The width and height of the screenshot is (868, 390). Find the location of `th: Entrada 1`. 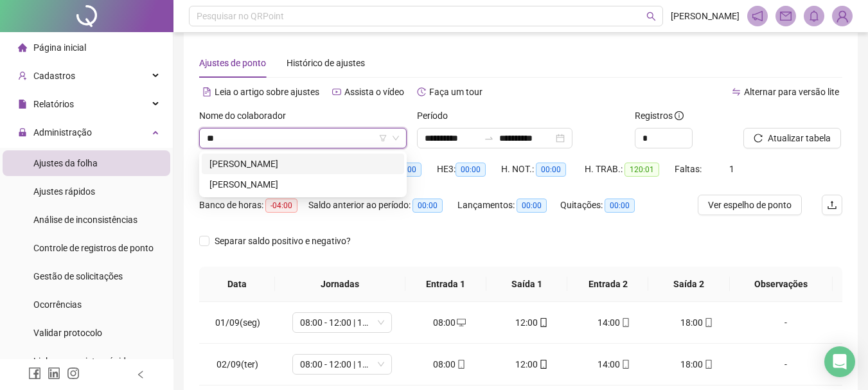

th: Entrada 1 is located at coordinates (446, 284).